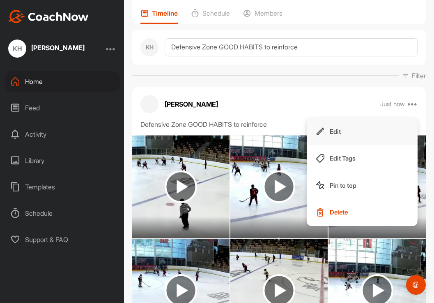 This screenshot has height=303, width=434. Describe the element at coordinates (62, 239) in the screenshot. I see `div: Support & FAQ` at that location.